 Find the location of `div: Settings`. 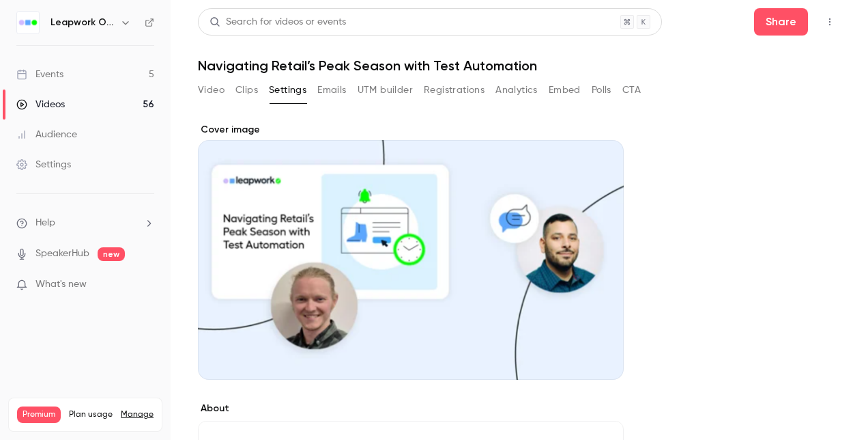

div: Settings is located at coordinates (44, 164).